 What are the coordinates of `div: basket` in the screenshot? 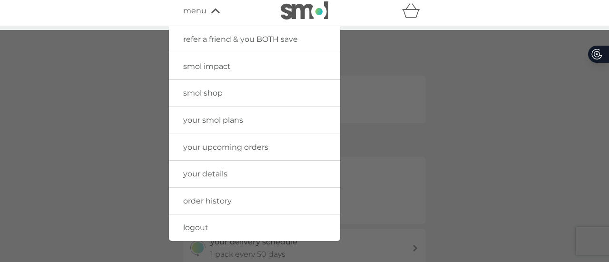 It's located at (414, 11).